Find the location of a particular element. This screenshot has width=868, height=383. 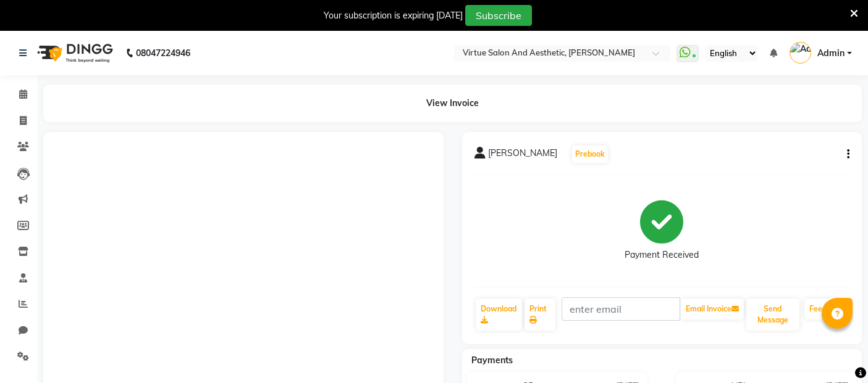

b: 08047224946 is located at coordinates (163, 53).